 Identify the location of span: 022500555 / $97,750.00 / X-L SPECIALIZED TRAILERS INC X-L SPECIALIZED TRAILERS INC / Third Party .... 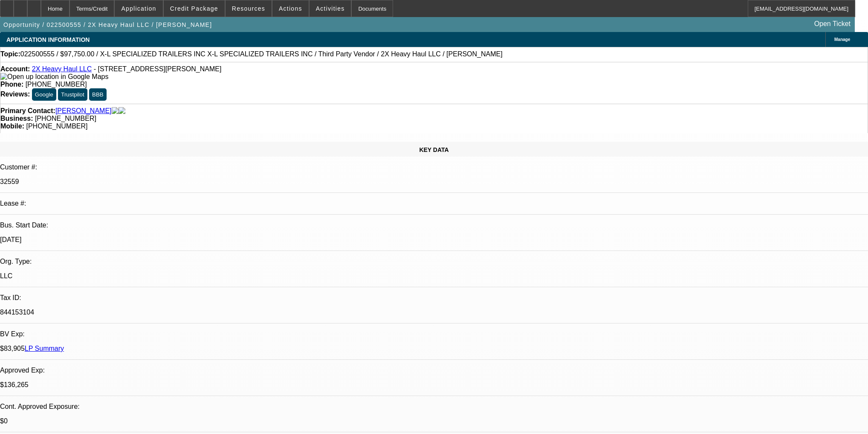
(261, 54).